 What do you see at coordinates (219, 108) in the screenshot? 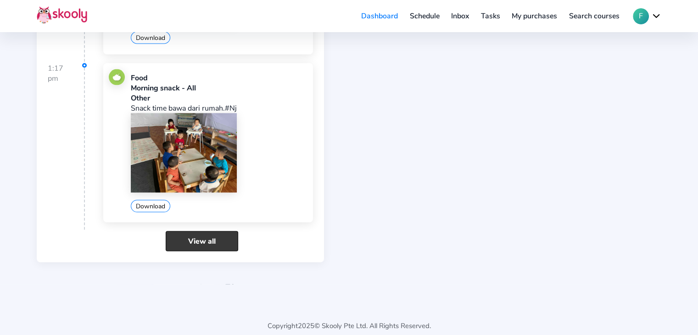
I see `p: Snack time bawa dari rumah.#Nj` at bounding box center [219, 108].